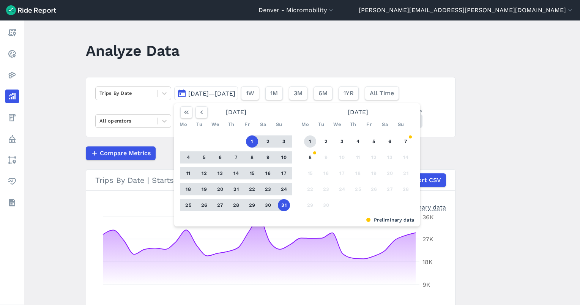  Describe the element at coordinates (348, 93) in the screenshot. I see `span: 1YR` at that location.